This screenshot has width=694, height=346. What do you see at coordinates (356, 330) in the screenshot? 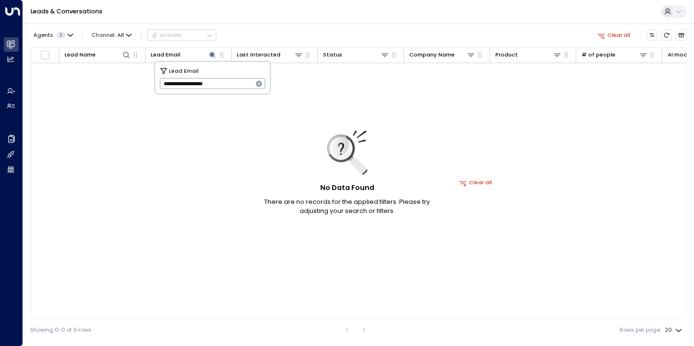
I see `nav: pagination navigation` at bounding box center [356, 330].